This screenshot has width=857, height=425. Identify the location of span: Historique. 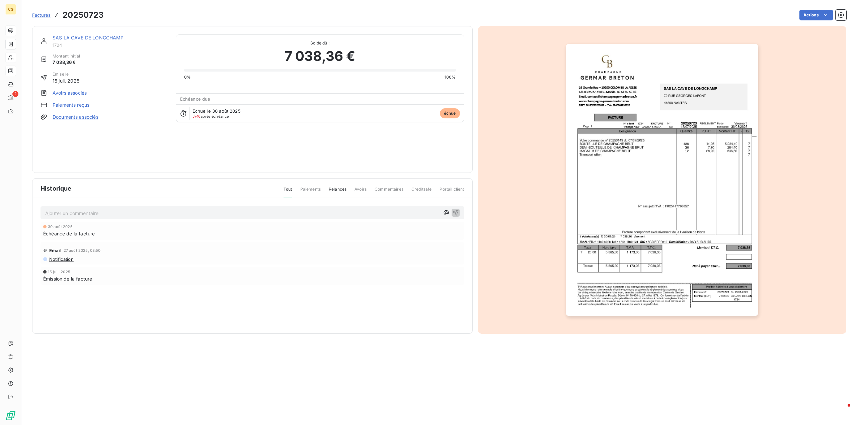
(56, 188).